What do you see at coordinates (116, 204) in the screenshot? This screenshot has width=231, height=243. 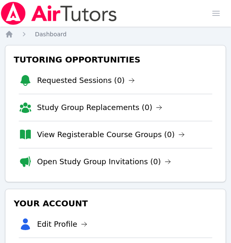 I see `h3: Your Account` at bounding box center [116, 204].